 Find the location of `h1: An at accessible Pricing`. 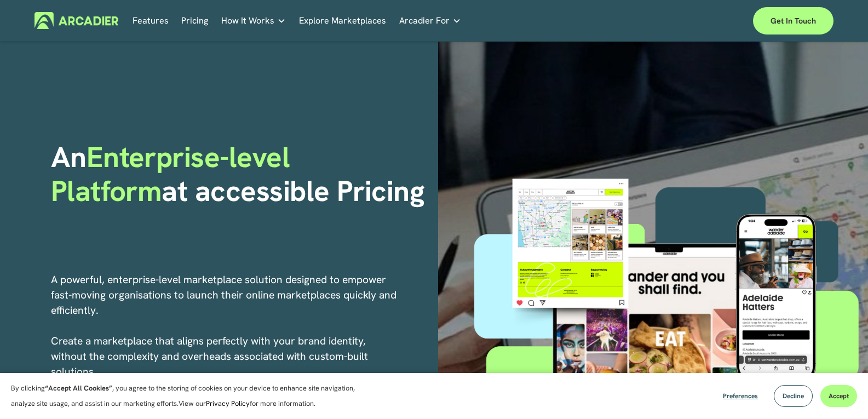

h1: An at accessible Pricing is located at coordinates (241, 174).